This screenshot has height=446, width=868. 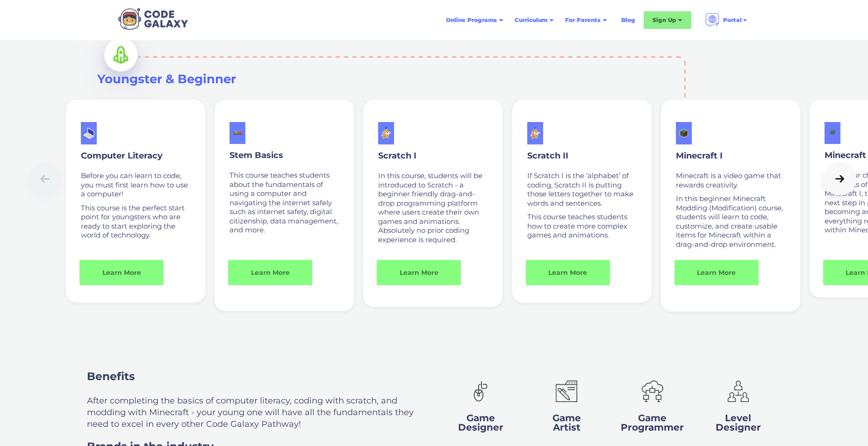 I want to click on p: This course teaches students how to create more complex games and animations., so click(x=582, y=226).